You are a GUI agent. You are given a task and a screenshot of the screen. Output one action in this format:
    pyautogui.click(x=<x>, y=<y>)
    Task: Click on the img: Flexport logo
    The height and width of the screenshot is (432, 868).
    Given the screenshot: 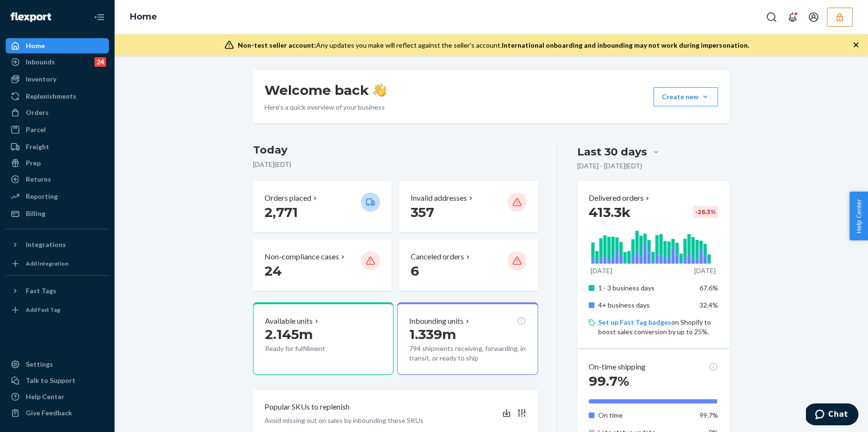 What is the action you would take?
    pyautogui.click(x=30, y=17)
    